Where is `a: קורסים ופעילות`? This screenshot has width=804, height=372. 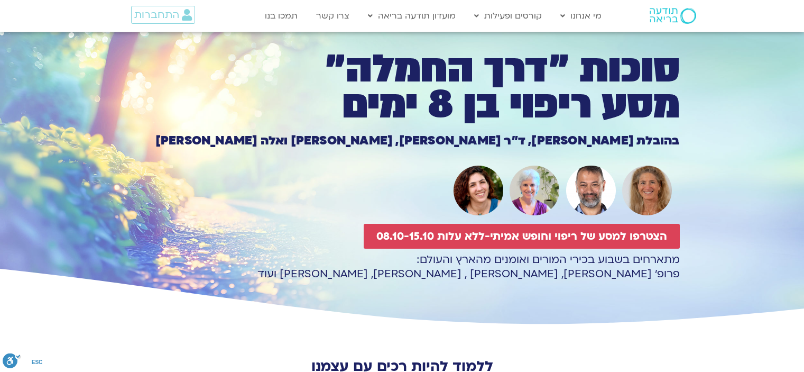
a: קורסים ופעילות is located at coordinates (508, 16).